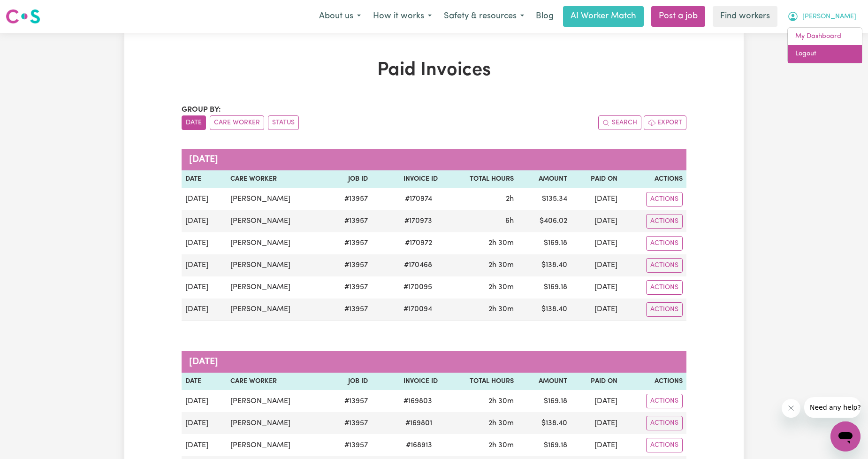  What do you see at coordinates (620, 122) in the screenshot?
I see `button: Search` at bounding box center [620, 122].